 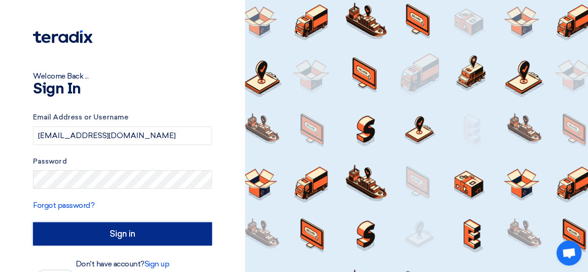 What do you see at coordinates (63, 37) in the screenshot?
I see `img: Teradix logo` at bounding box center [63, 37].